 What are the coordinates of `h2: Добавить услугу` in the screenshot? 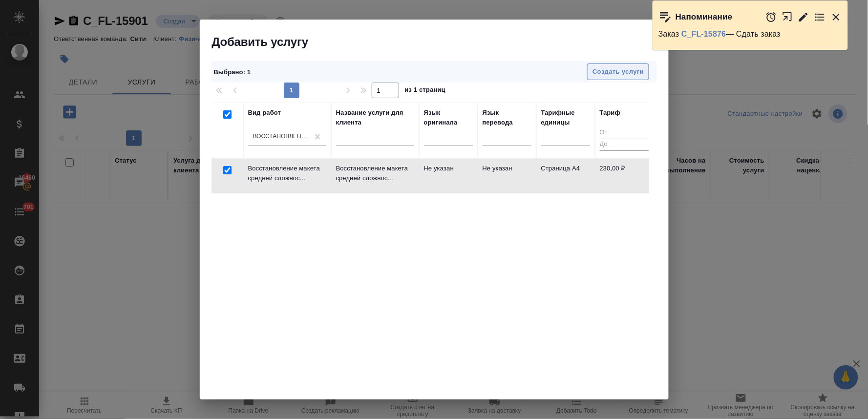 It's located at (440, 42).